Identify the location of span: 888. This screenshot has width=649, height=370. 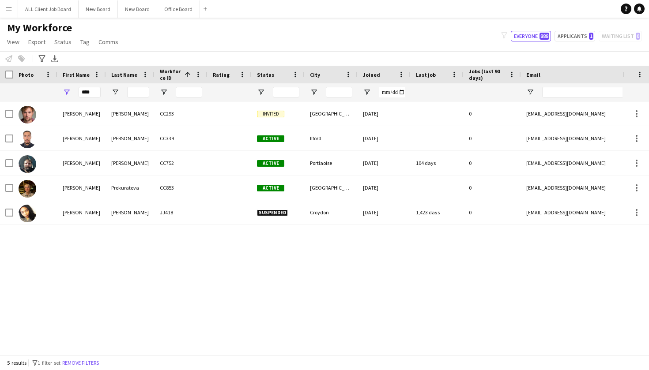
(544, 36).